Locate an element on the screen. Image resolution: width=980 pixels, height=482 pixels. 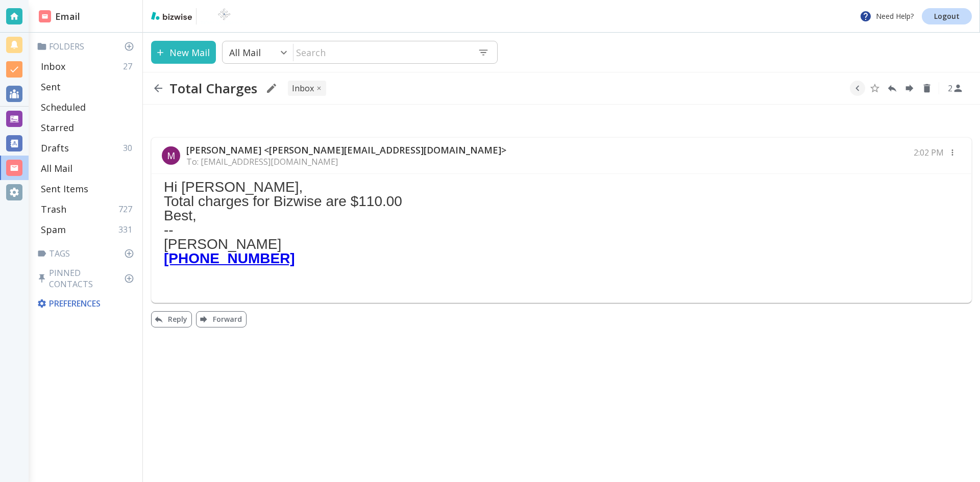
div: Inbox27 is located at coordinates (87, 66).